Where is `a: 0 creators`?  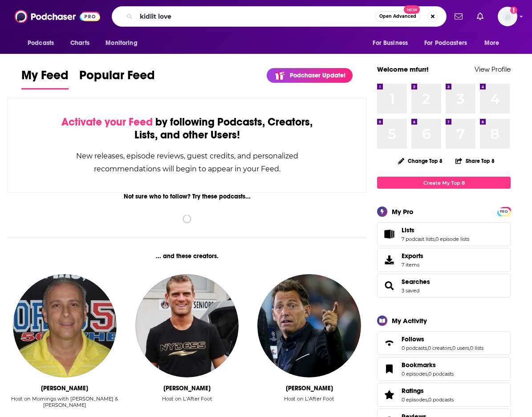 a: 0 creators is located at coordinates (439, 348).